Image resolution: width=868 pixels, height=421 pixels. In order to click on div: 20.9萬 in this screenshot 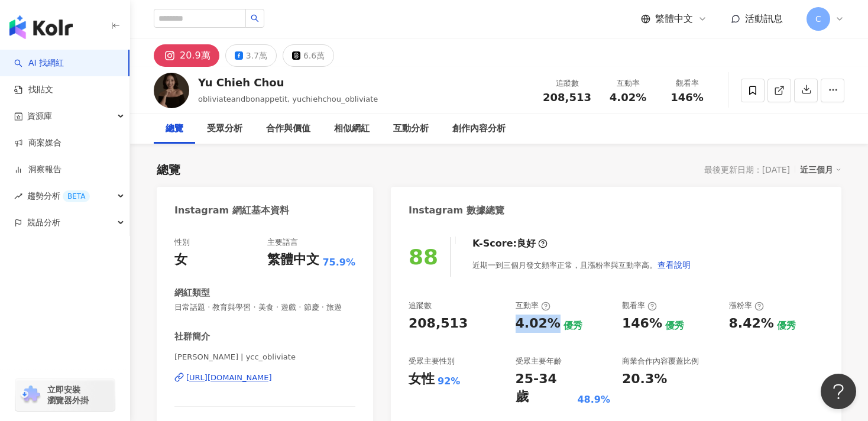, I will do `click(195, 56)`.